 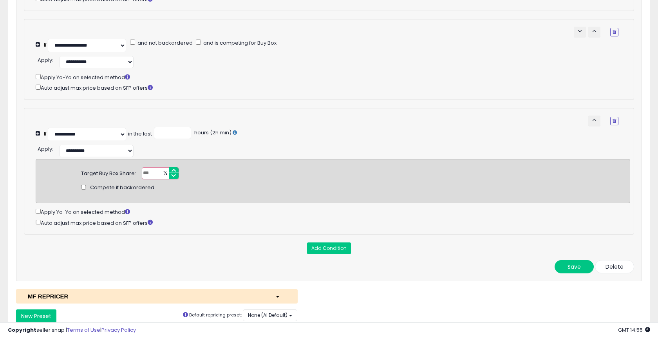 I want to click on button: Save, so click(x=574, y=267).